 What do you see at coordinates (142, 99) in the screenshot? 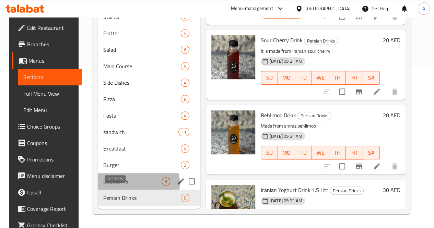
I see `div: Pizza` at bounding box center [142, 99].